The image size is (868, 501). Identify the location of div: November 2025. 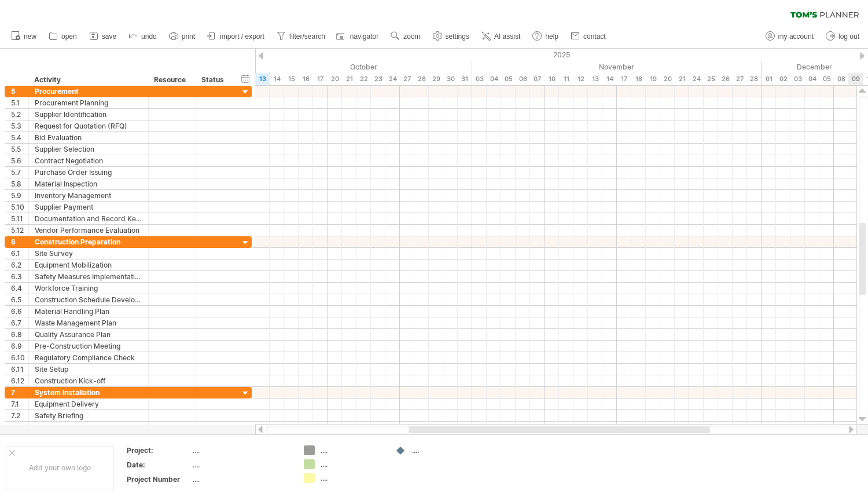
(617, 67).